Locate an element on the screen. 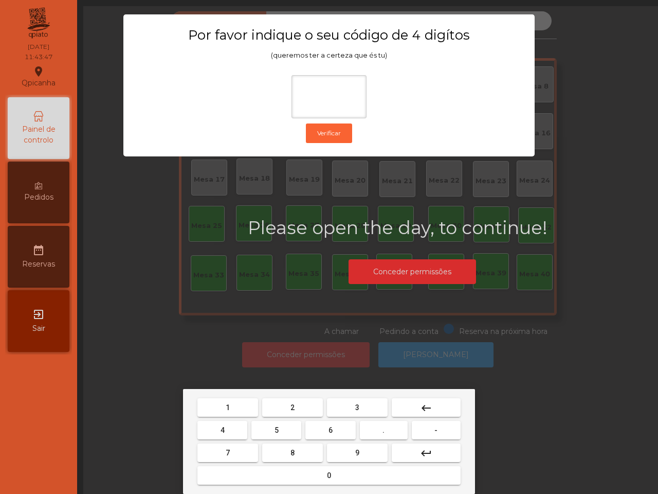 The height and width of the screenshot is (494, 658). button: 8 is located at coordinates (293, 452).